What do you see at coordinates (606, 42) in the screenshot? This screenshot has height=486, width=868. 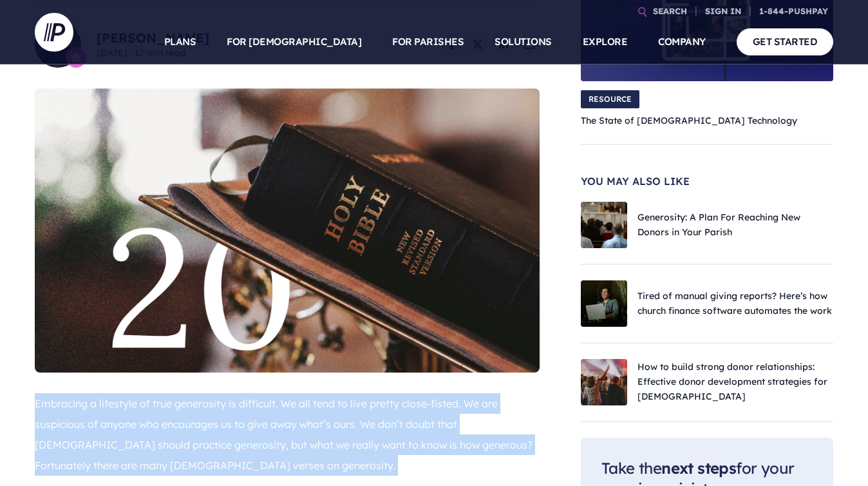 I see `a: EXPLORE` at bounding box center [606, 42].